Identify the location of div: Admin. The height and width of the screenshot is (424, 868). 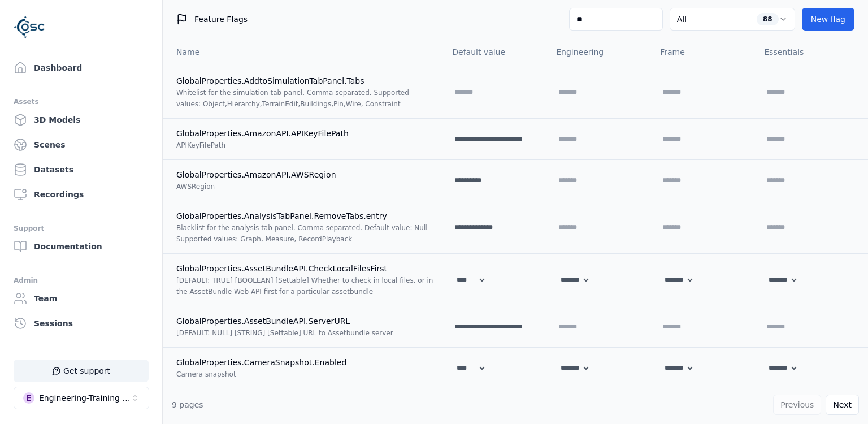
(81, 281).